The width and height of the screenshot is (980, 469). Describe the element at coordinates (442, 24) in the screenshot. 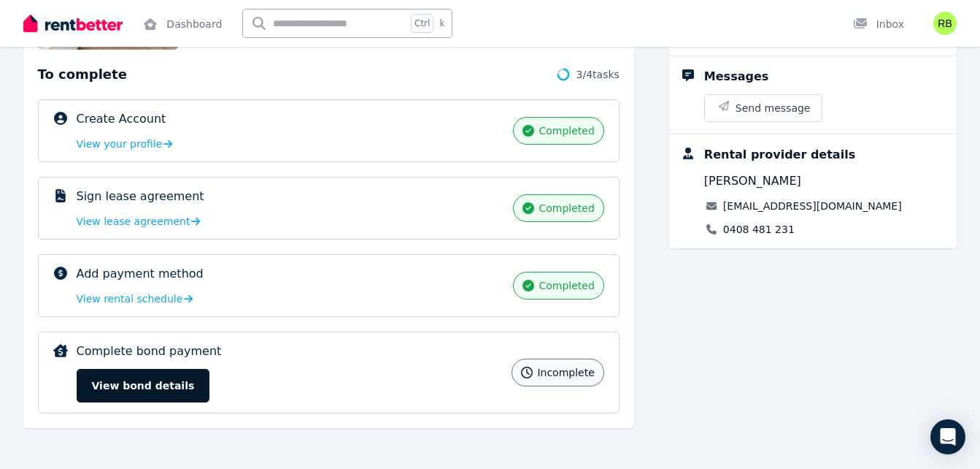

I see `span: k` at that location.